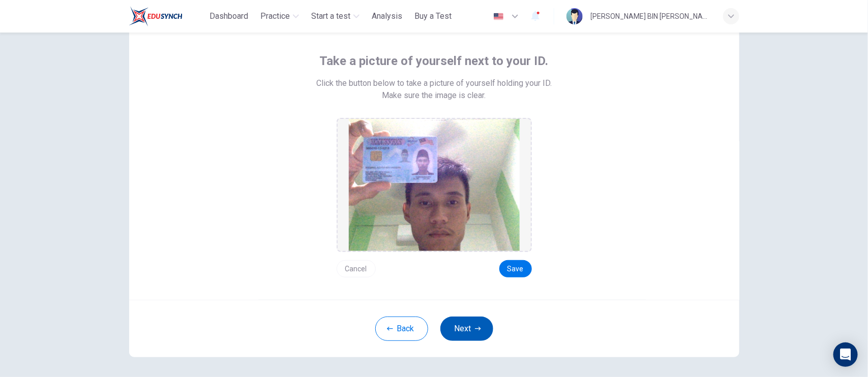  What do you see at coordinates (575, 16) in the screenshot?
I see `img: Profile picture` at bounding box center [575, 16].